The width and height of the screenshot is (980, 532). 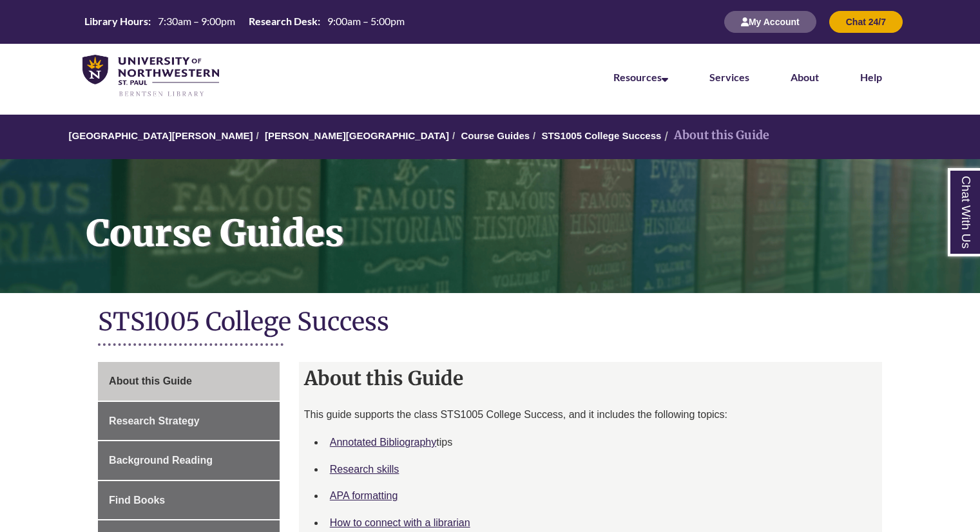 What do you see at coordinates (730, 77) in the screenshot?
I see `a: Services` at bounding box center [730, 77].